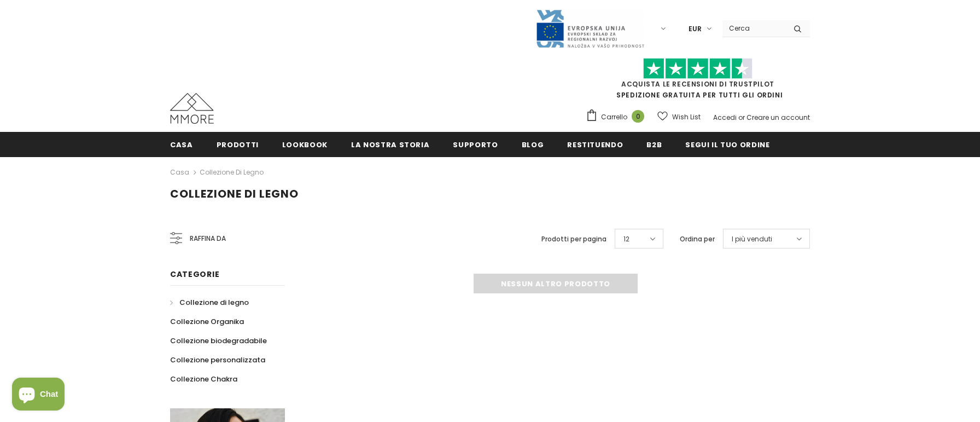 The image size is (980, 422). What do you see at coordinates (687, 117) in the screenshot?
I see `span: Wish List` at bounding box center [687, 117].